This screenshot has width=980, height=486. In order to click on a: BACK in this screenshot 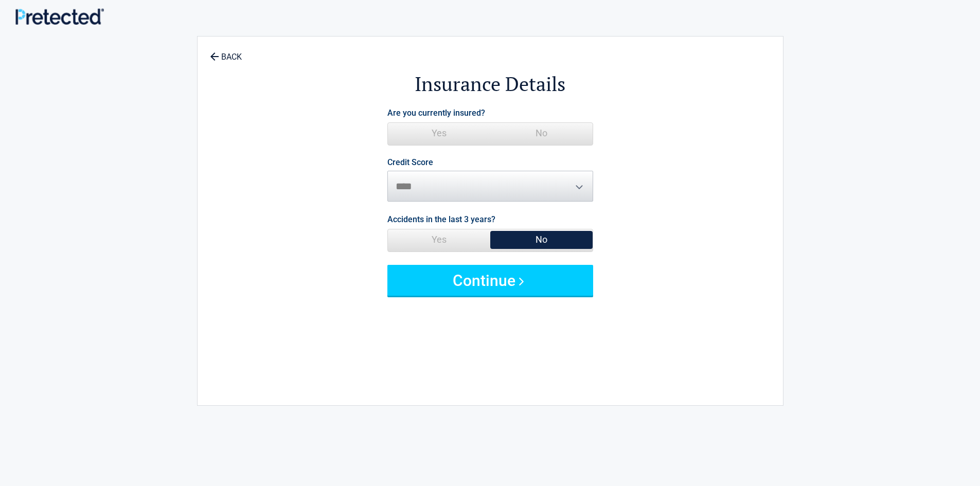, I will do `click(226, 52)`.